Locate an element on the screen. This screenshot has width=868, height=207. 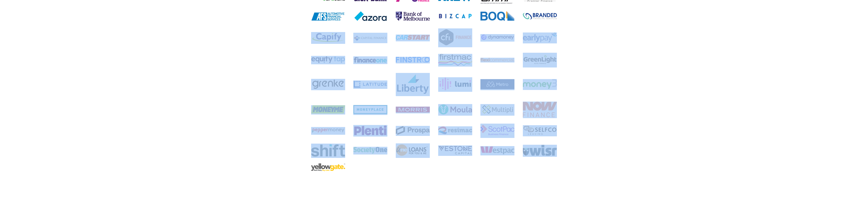
img: UME Loans is located at coordinates (413, 150).